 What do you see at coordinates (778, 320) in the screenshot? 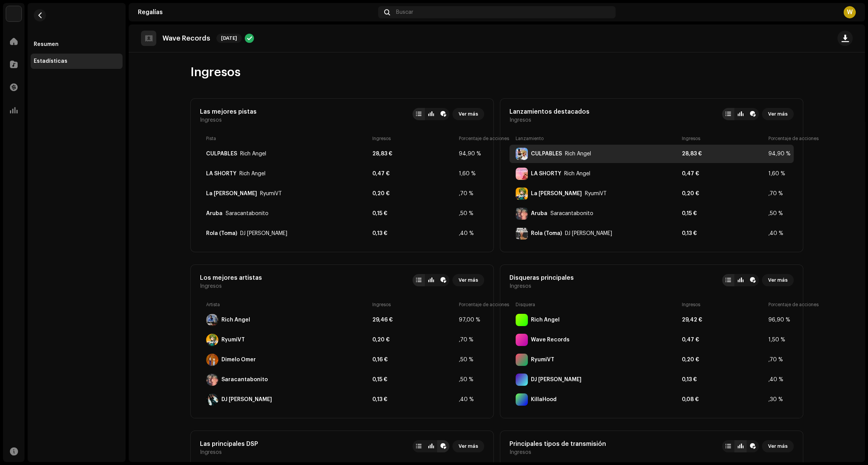
I see `div: 96,90 %` at bounding box center [778, 320].